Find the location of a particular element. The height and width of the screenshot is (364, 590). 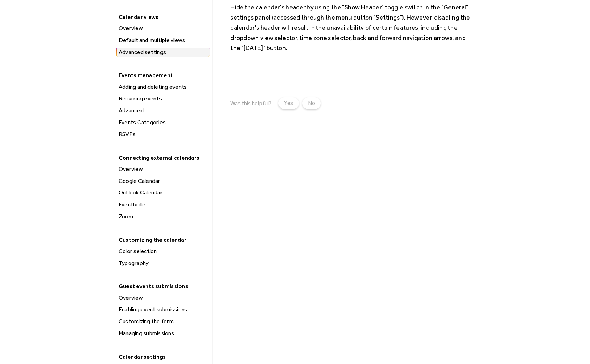

div: Guest events submissions is located at coordinates (162, 286).